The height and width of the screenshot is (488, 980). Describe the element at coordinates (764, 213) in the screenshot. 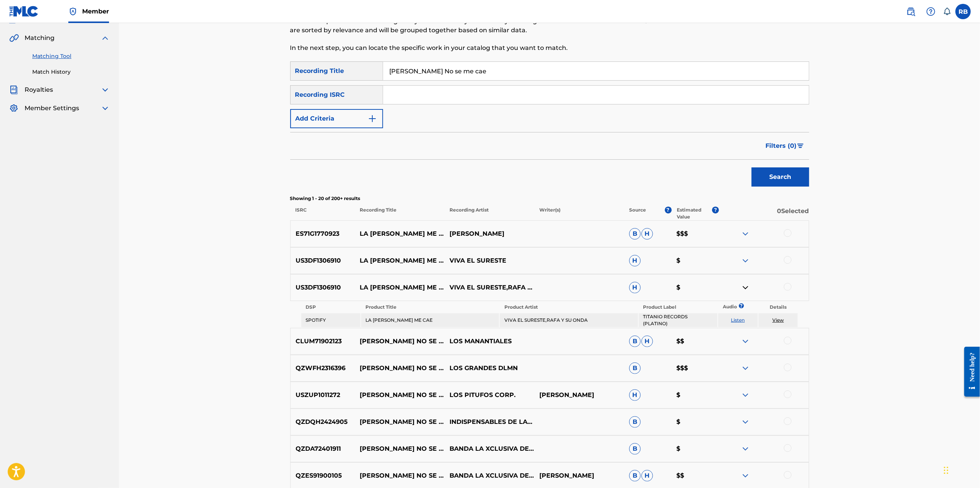

I see `p: 0 Selected` at that location.